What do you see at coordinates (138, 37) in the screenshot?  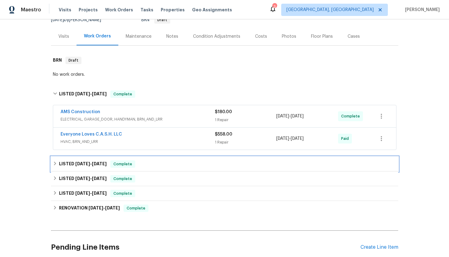 I see `div: Maintenance` at bounding box center [138, 37].